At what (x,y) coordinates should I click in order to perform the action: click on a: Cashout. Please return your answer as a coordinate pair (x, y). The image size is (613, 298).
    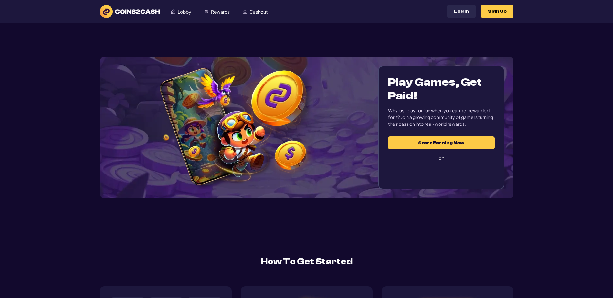
    Looking at the image, I should click on (255, 12).